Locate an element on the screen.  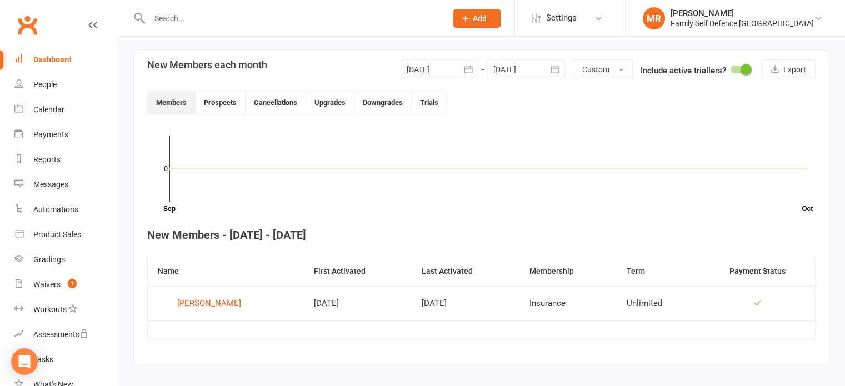
button: Add is located at coordinates (476, 18).